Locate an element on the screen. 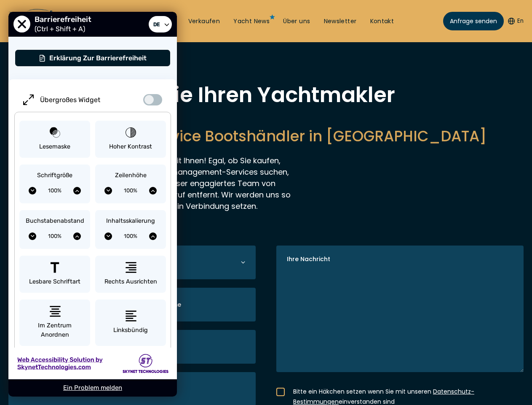 Image resolution: width=532 pixels, height=405 pixels. button: Rechts ausrichten is located at coordinates (130, 274).